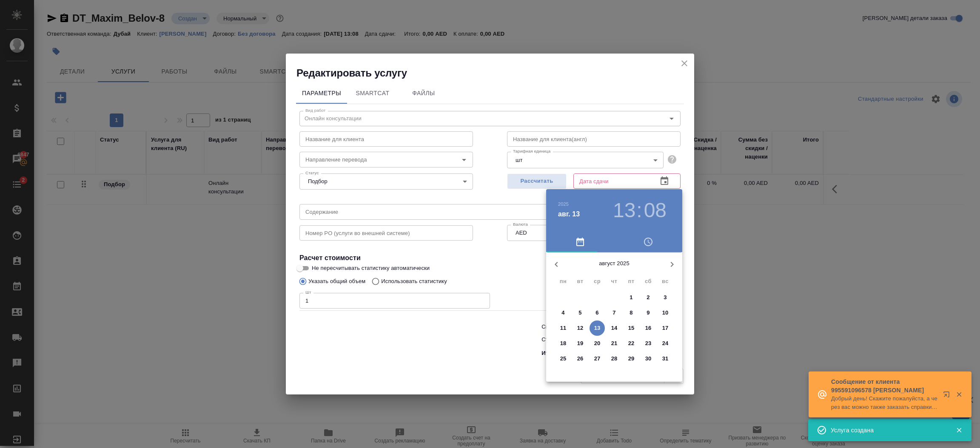  What do you see at coordinates (563, 359) in the screenshot?
I see `p: 25` at bounding box center [563, 359].